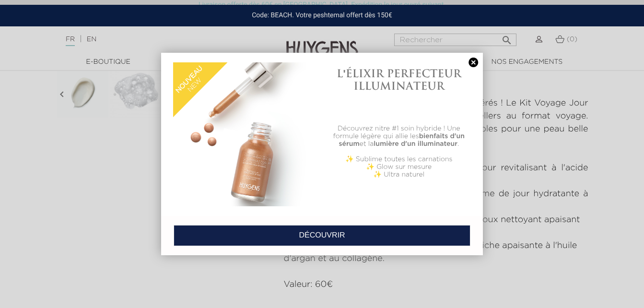  What do you see at coordinates (415, 144) in the screenshot?
I see `b: lumière d'un illuminateur` at bounding box center [415, 144].